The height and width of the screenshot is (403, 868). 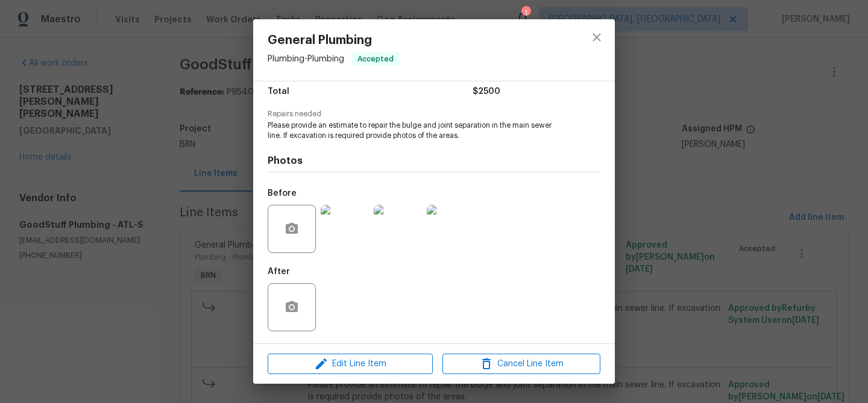 What do you see at coordinates (526, 13) in the screenshot?
I see `div: 1` at bounding box center [526, 13].